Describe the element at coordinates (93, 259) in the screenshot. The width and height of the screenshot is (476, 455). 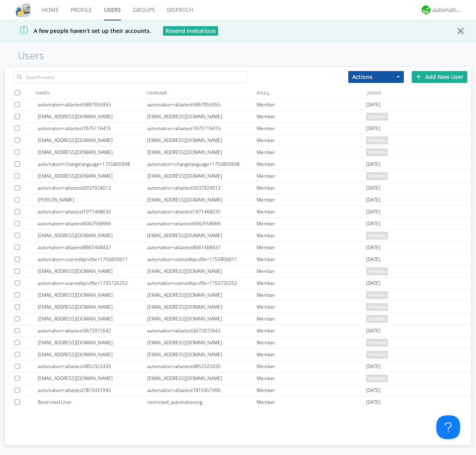
I see `div: automation+usereditprofile+1755800611` at that location.